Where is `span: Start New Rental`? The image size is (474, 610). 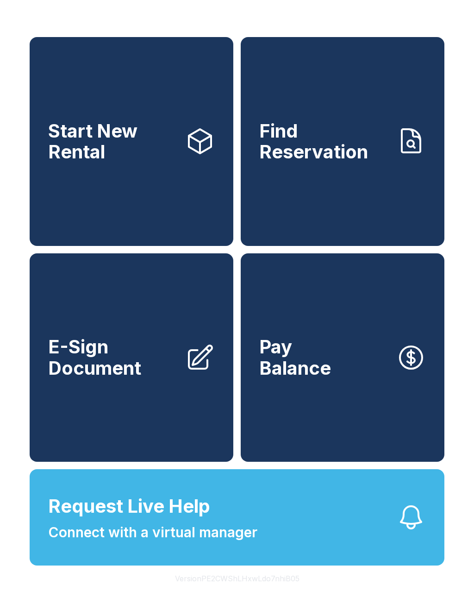
span: Start New Rental is located at coordinates (113, 141).